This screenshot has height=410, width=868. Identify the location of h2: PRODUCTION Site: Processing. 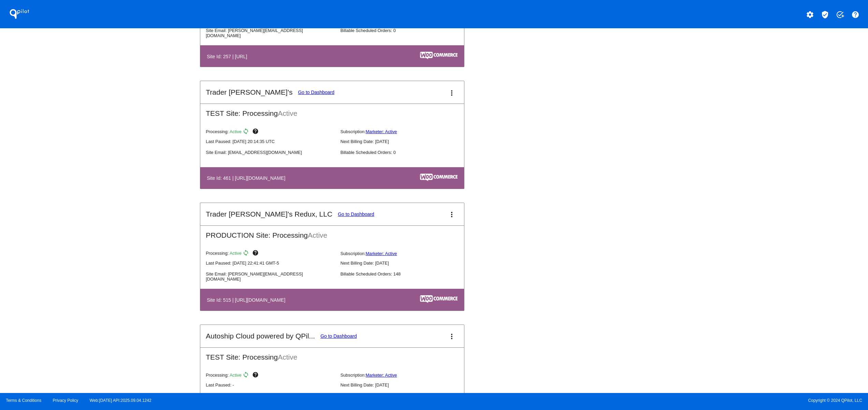
(332, 233).